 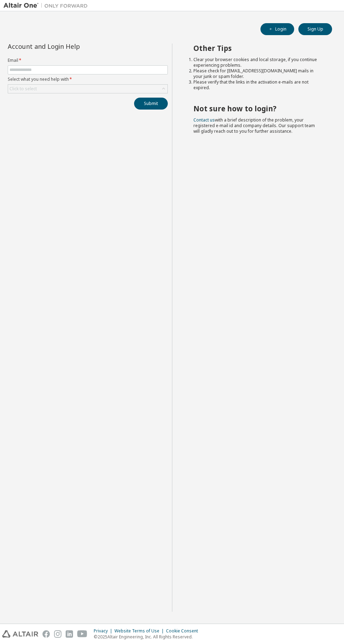 What do you see at coordinates (256, 62) in the screenshot?
I see `li: Clear your browser cookies and local storage, if you continue experiencing problems.` at bounding box center [256, 62].